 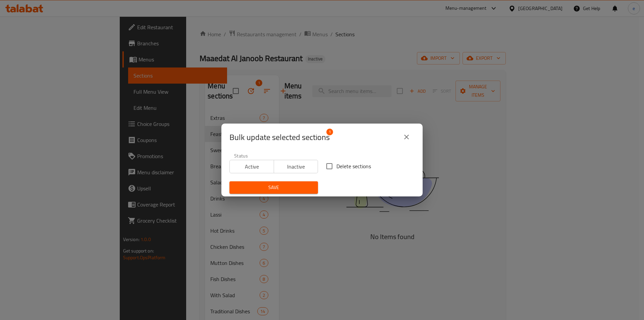 I want to click on button: Save, so click(x=274, y=187).